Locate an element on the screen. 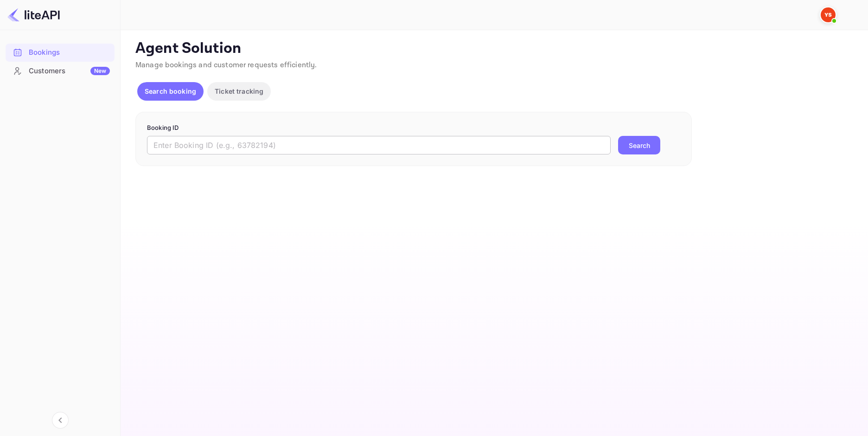 The width and height of the screenshot is (868, 436). button: Search is located at coordinates (639, 146).